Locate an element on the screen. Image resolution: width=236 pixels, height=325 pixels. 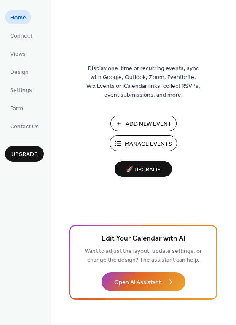
span: Edit Your Calendar with AI is located at coordinates (143, 239).